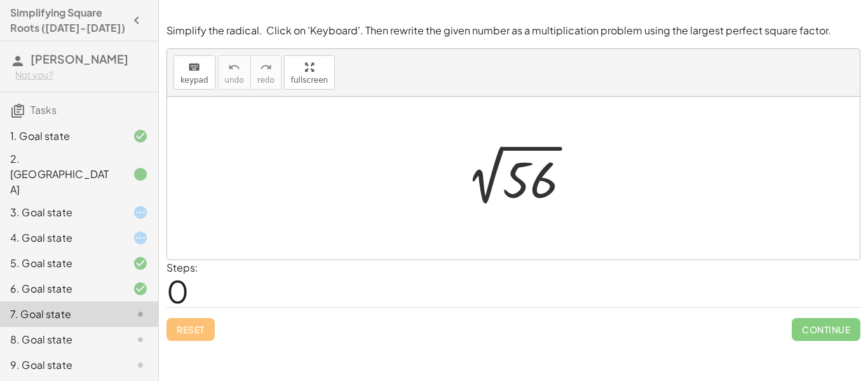 This screenshot has width=868, height=381. I want to click on div: 5. Goal state, so click(61, 263).